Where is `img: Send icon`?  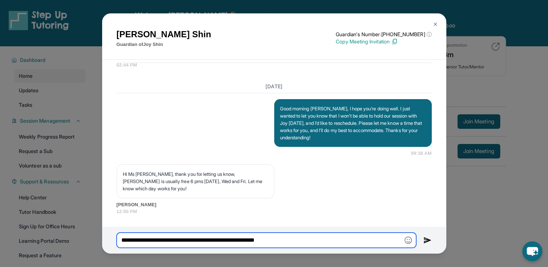 img: Send icon is located at coordinates (427, 240).